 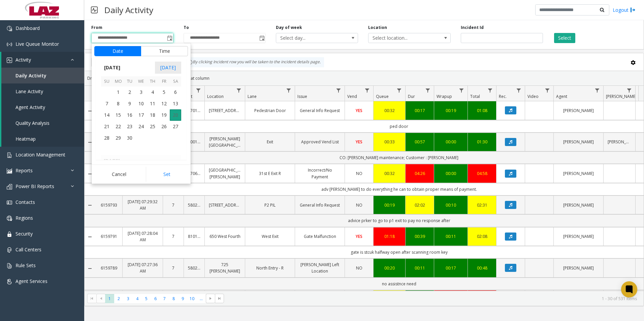 I want to click on label: To, so click(x=186, y=28).